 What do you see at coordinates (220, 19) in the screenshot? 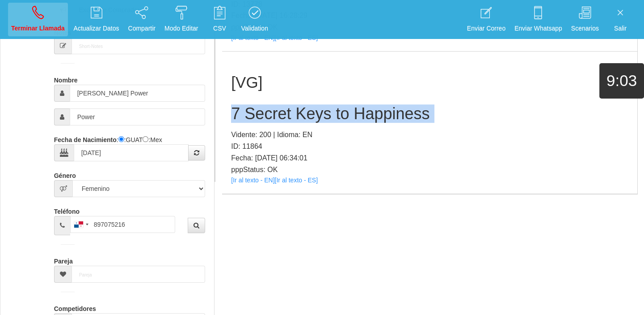
I see `a: CSV` at bounding box center [220, 19].